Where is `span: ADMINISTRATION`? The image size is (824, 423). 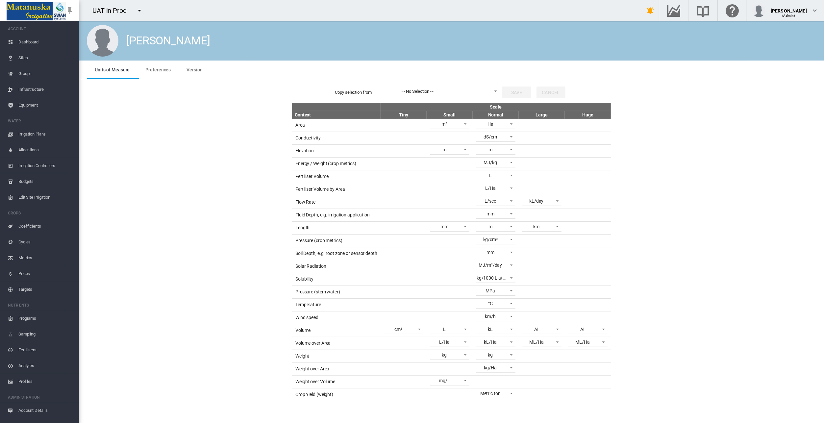
span: ADMINISTRATION is located at coordinates (41, 397).